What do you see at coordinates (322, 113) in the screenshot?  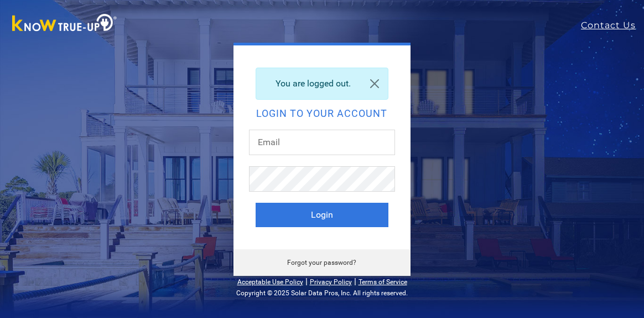 I see `h2: Login to your account` at bounding box center [322, 113].